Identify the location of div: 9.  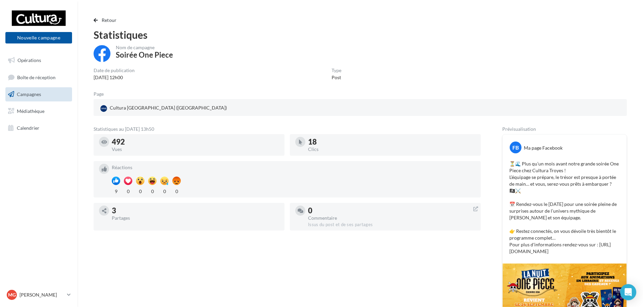
(116, 191).